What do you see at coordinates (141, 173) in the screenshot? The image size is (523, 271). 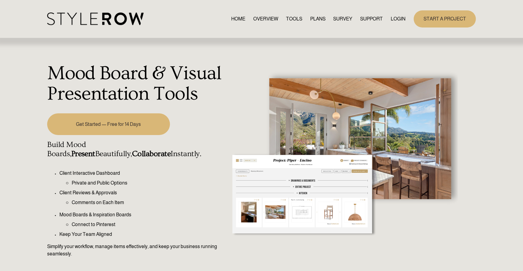 I see `p: Client Interactive Dashboard` at bounding box center [141, 173].